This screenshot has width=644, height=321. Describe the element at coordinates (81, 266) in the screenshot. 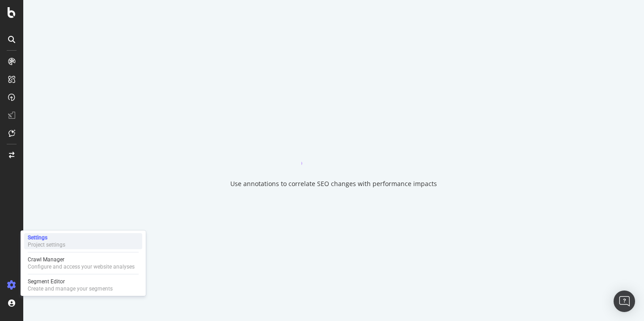

I see `div: Configure and access your website analyses` at that location.